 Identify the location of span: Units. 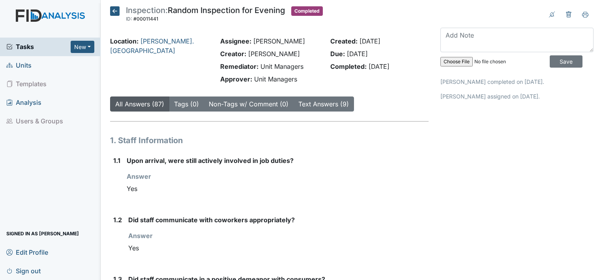
(19, 65).